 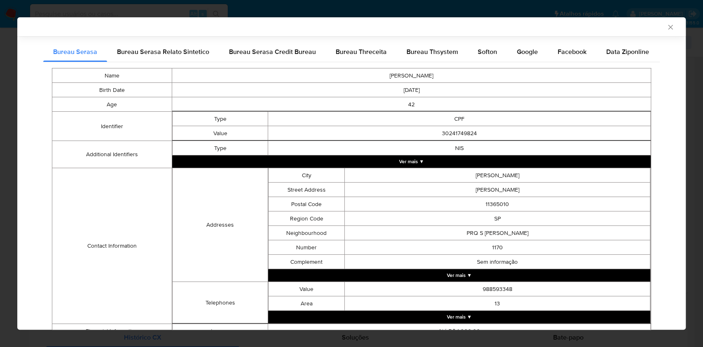 What do you see at coordinates (498, 262) in the screenshot?
I see `td: Sem informação` at bounding box center [498, 262].